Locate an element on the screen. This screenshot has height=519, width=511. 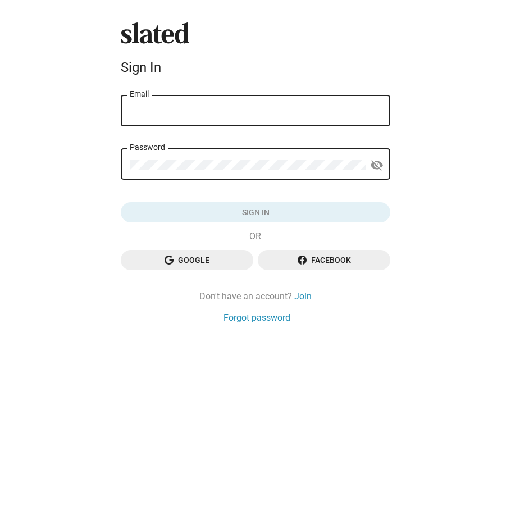
div: Don't have an account? is located at coordinates (256, 296).